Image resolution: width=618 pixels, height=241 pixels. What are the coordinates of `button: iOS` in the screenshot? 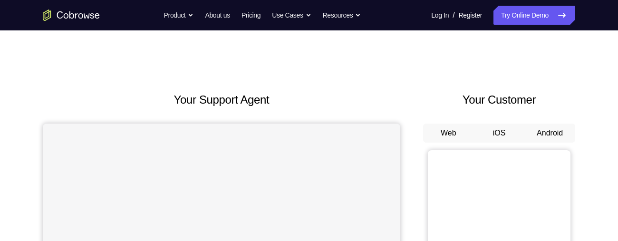 It's located at (499, 133).